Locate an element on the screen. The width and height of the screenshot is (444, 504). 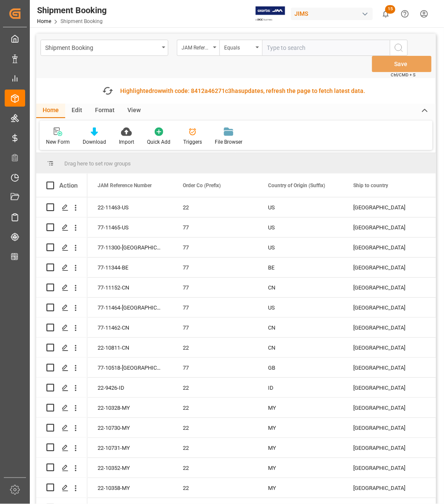
button: search button is located at coordinates (399, 48).